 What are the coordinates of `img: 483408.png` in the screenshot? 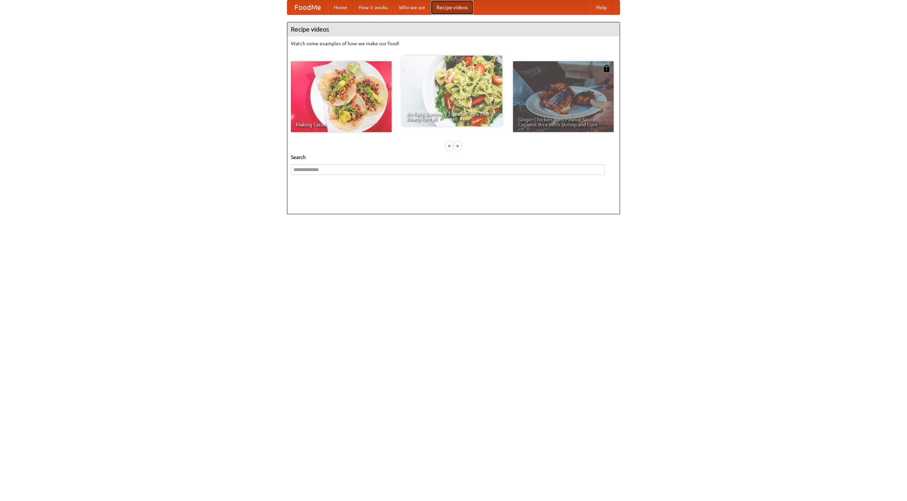 It's located at (607, 68).